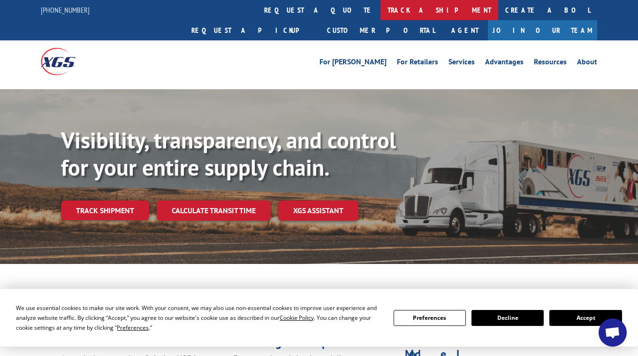 The width and height of the screenshot is (638, 356). I want to click on a: About, so click(587, 63).